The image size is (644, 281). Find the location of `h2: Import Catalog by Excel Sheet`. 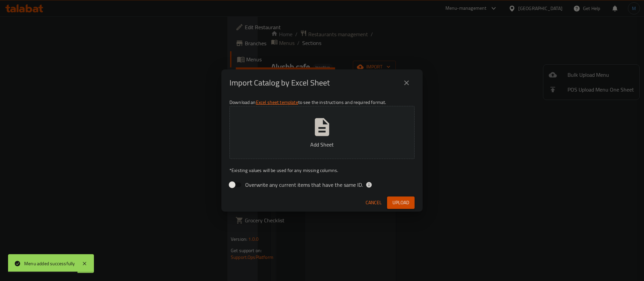

h2: Import Catalog by Excel Sheet is located at coordinates (279, 83).